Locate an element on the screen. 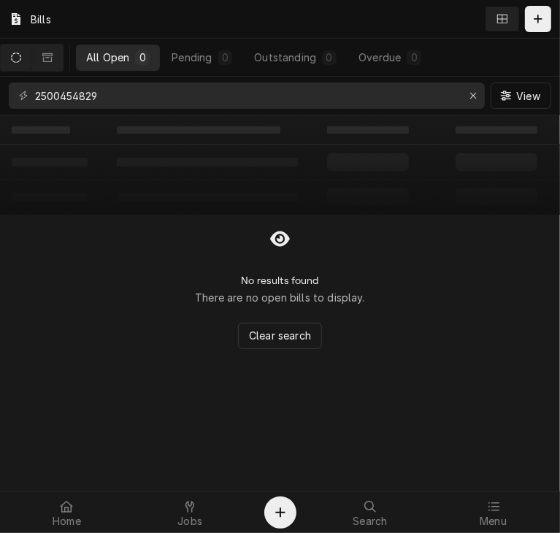 Image resolution: width=560 pixels, height=533 pixels. h2: No results found is located at coordinates (280, 280).